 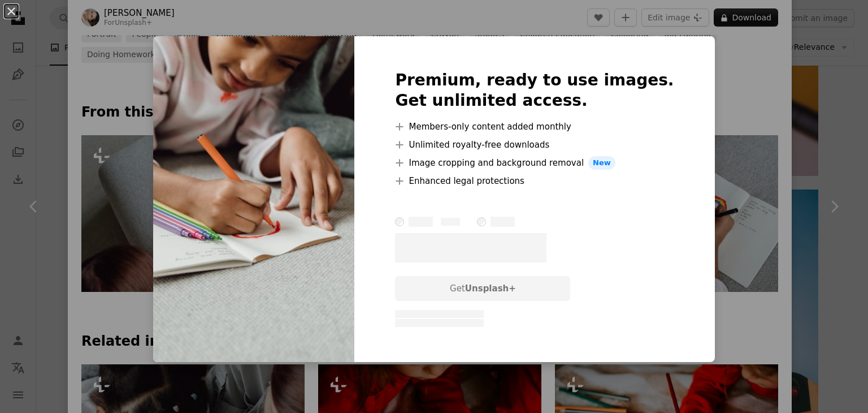 What do you see at coordinates (534, 90) in the screenshot?
I see `h2: Premium, ready to use images. Get unlimited access.` at bounding box center [534, 90].